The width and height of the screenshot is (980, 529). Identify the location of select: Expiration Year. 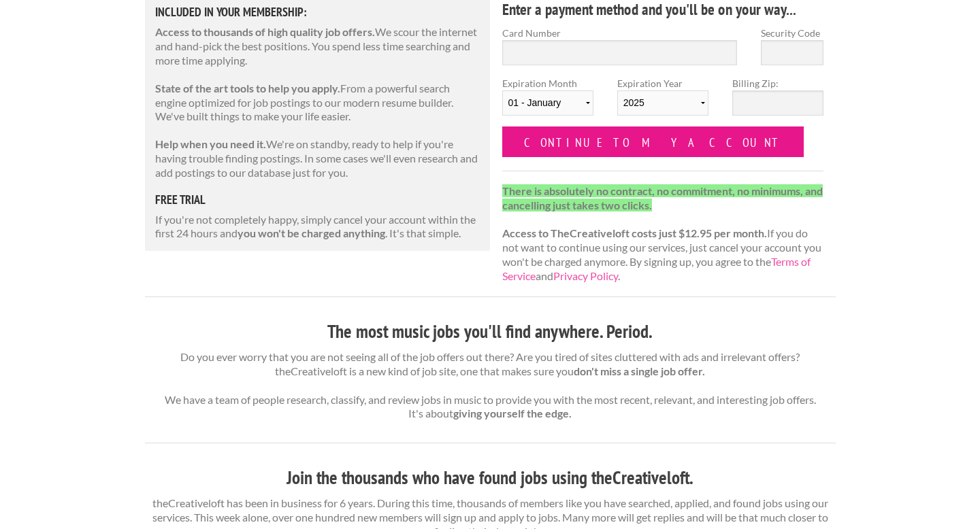
(663, 103).